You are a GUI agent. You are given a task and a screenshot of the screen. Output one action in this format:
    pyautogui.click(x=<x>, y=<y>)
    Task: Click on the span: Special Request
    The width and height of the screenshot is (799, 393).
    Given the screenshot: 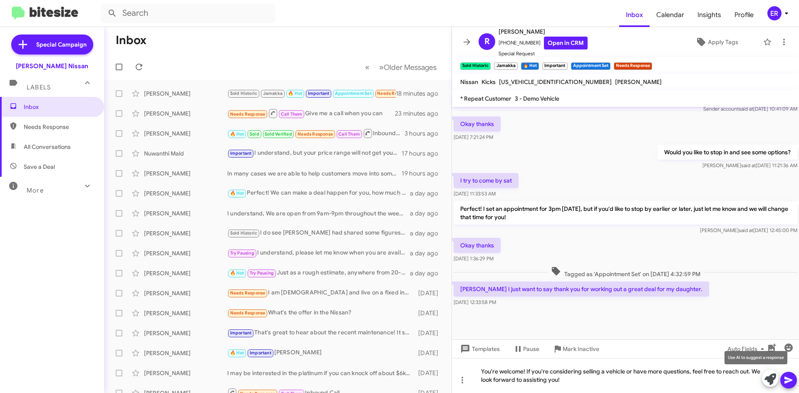 What is the action you would take?
    pyautogui.click(x=543, y=54)
    